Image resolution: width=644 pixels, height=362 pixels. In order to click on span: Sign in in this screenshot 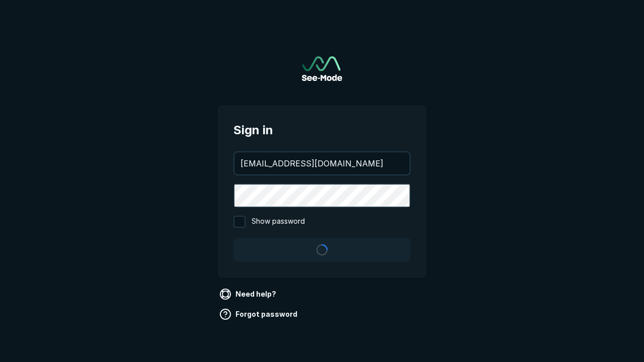, I will do `click(322, 130)`.